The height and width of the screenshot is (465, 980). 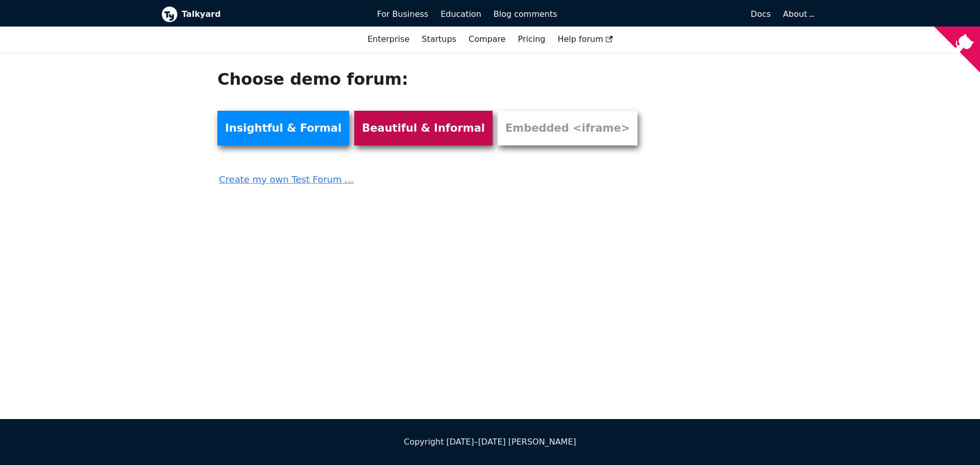 I want to click on img: Talkyard logo, so click(x=170, y=14).